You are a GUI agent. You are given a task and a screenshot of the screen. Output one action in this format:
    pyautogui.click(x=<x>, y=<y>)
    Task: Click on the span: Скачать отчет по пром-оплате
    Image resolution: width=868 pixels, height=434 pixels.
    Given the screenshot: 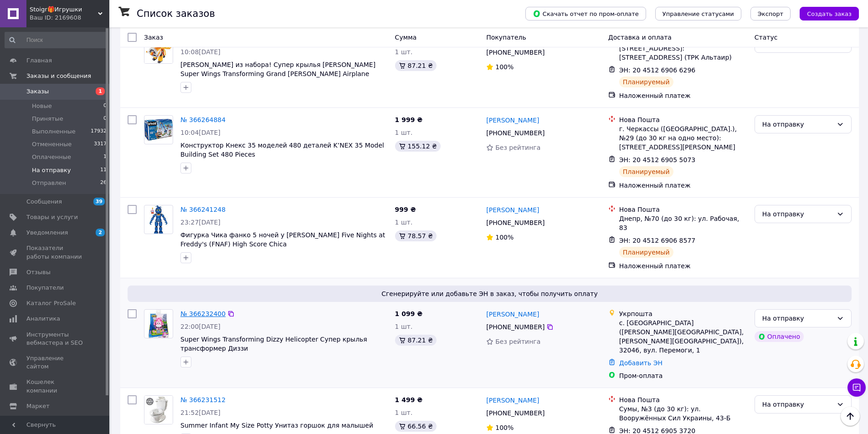 What is the action you would take?
    pyautogui.click(x=585, y=14)
    